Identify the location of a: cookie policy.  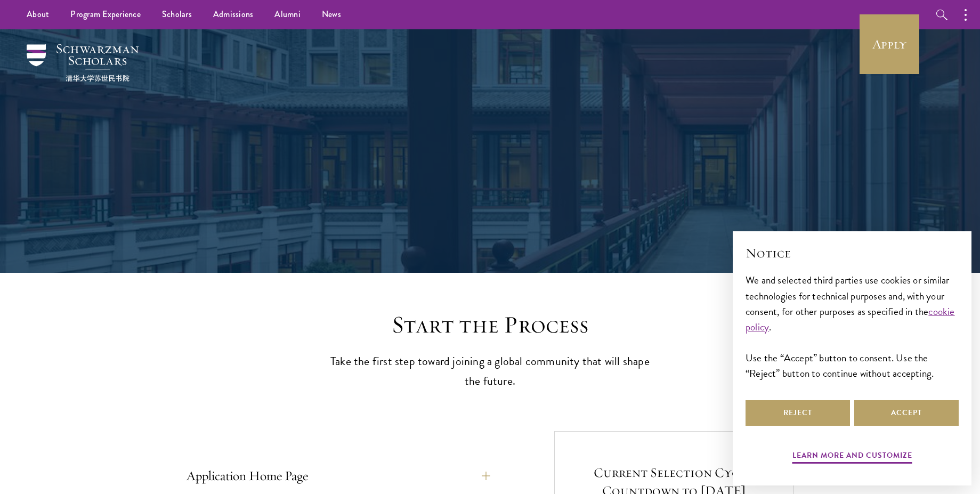
(850, 319).